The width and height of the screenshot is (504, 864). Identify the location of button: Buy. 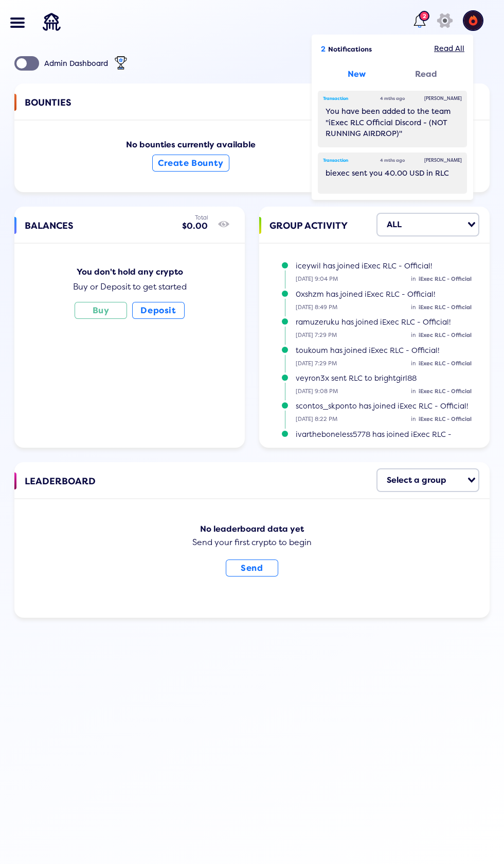
(100, 310).